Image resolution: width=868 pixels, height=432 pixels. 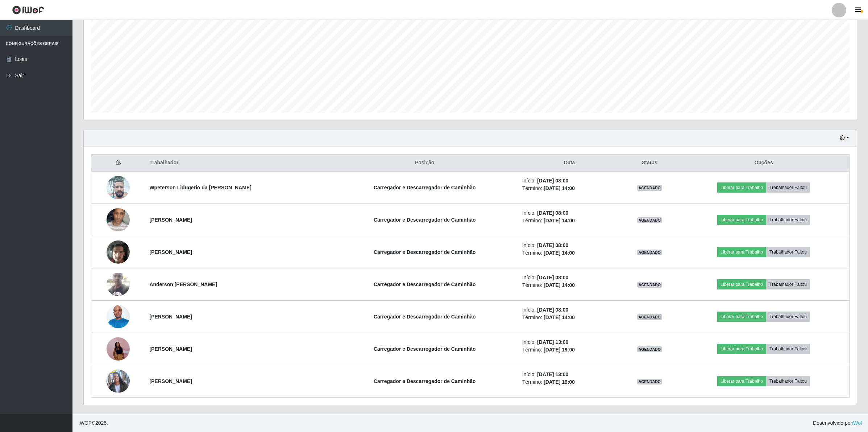 I want to click on img: 1758811720114.jpeg, so click(x=118, y=316).